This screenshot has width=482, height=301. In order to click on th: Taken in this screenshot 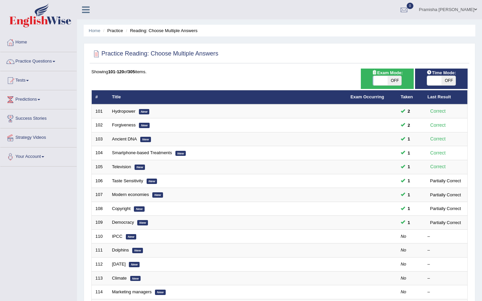, I will do `click(411, 97)`.